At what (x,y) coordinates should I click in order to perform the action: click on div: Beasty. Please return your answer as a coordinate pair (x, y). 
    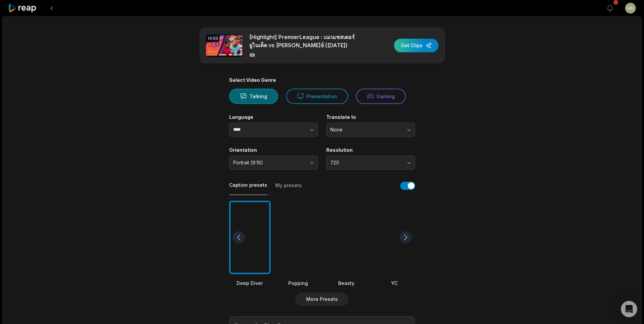
    Looking at the image, I should click on (346, 283).